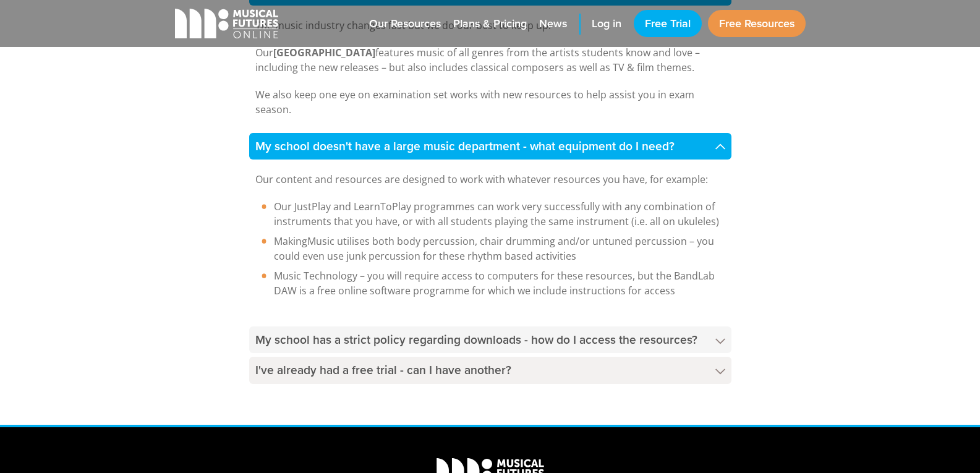 This screenshot has width=980, height=473. What do you see at coordinates (606, 24) in the screenshot?
I see `span: Log in` at bounding box center [606, 24].